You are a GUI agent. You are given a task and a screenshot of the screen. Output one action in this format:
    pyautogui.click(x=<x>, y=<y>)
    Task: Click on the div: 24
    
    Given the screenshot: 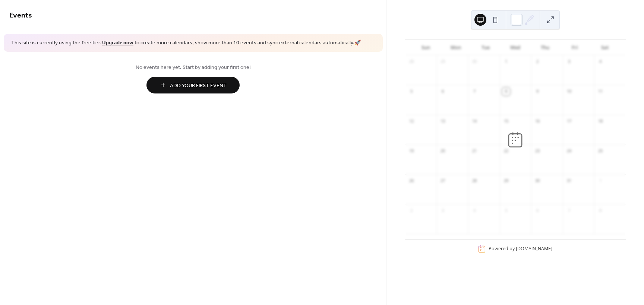 What is the action you would take?
    pyautogui.click(x=569, y=151)
    